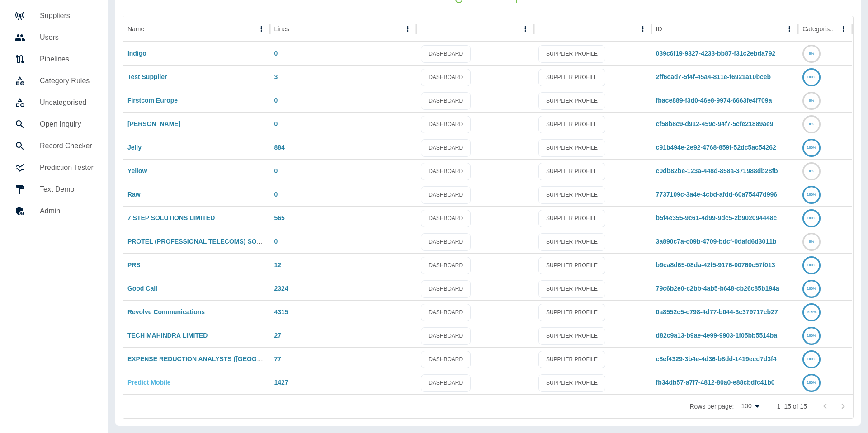 The image size is (868, 433). Describe the element at coordinates (147, 77) in the screenshot. I see `a: Test Supplier` at that location.